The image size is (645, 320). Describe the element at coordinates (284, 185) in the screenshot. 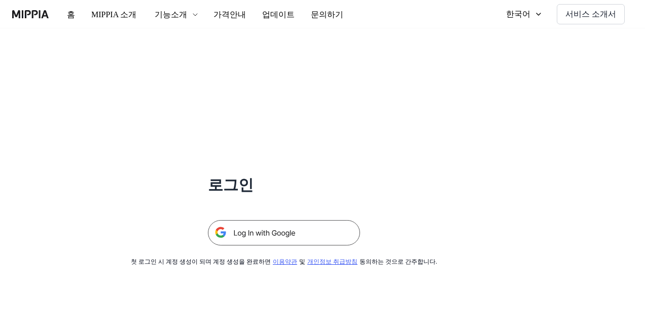

I see `h1: 로그인` at that location.